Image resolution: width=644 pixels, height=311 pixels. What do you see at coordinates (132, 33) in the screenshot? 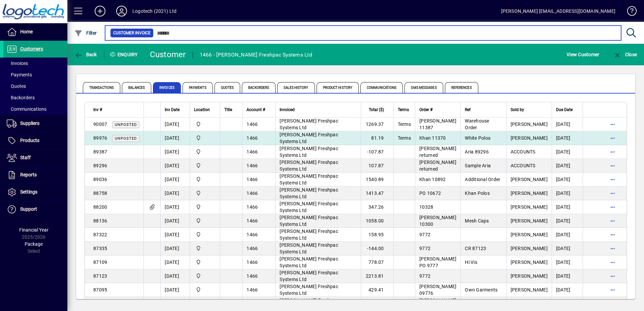
I see `span: Customer Invoice` at bounding box center [132, 33].